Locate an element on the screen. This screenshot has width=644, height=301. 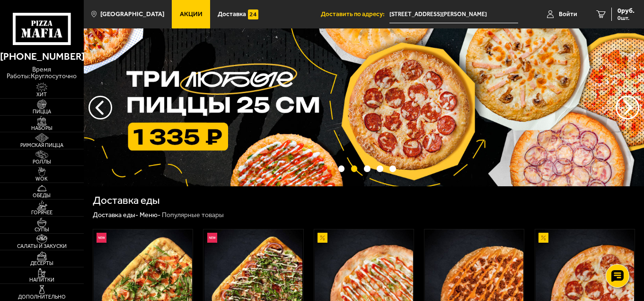
a: Меню- is located at coordinates (150, 214).